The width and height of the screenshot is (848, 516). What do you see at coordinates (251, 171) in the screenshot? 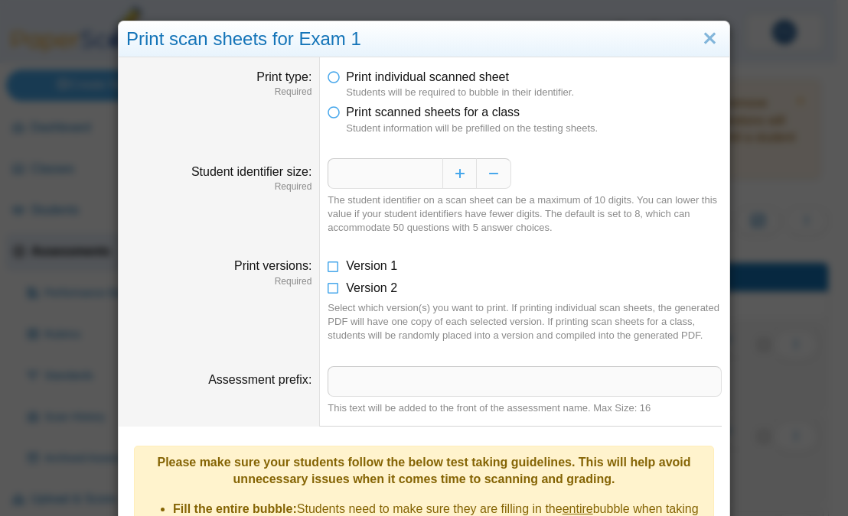
I see `label: Student identifier size` at bounding box center [251, 171].